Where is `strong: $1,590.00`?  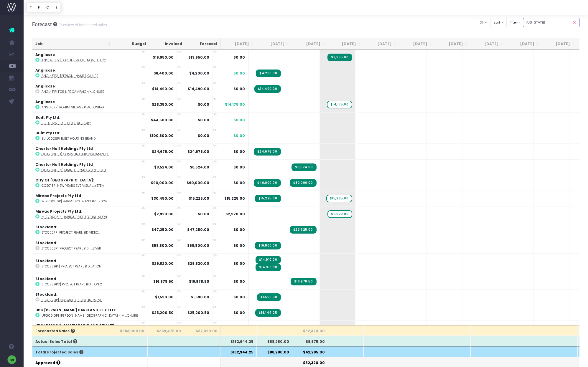
strong: $1,590.00 is located at coordinates (164, 297).